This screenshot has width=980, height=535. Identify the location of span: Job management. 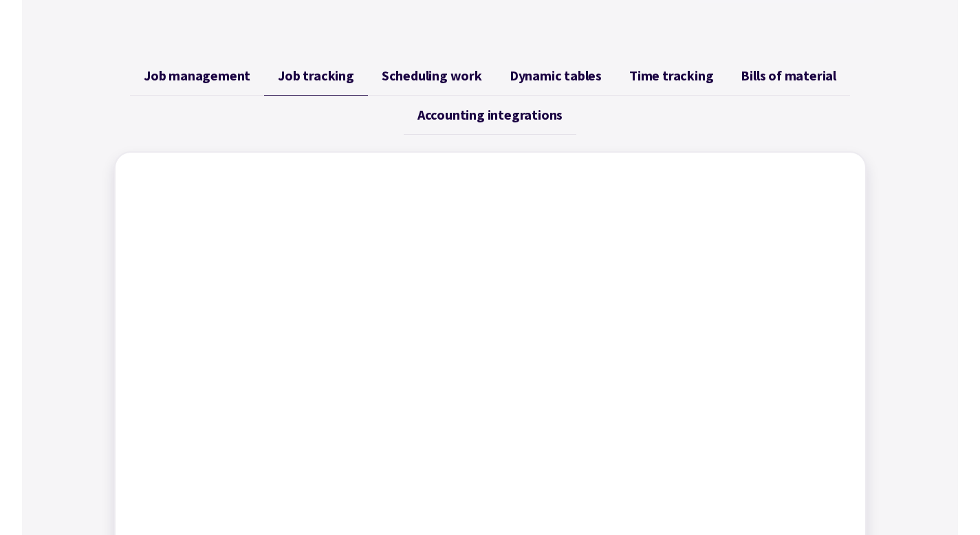
(196, 75).